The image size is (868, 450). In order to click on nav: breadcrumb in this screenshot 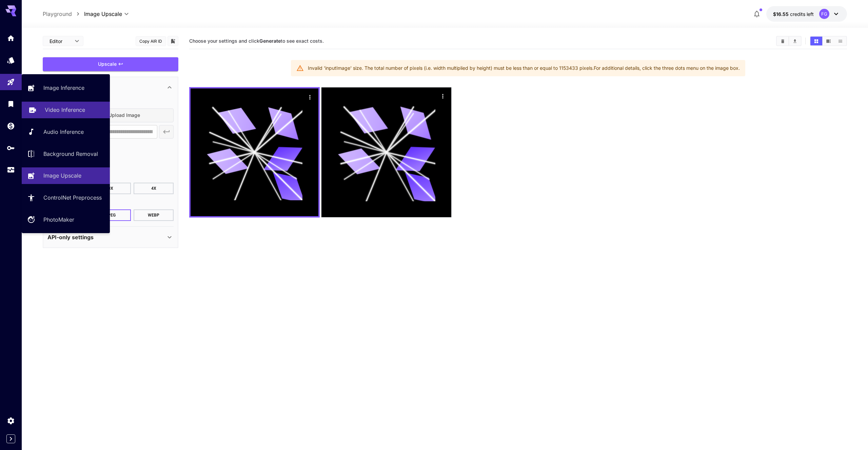, I will do `click(63, 14)`.